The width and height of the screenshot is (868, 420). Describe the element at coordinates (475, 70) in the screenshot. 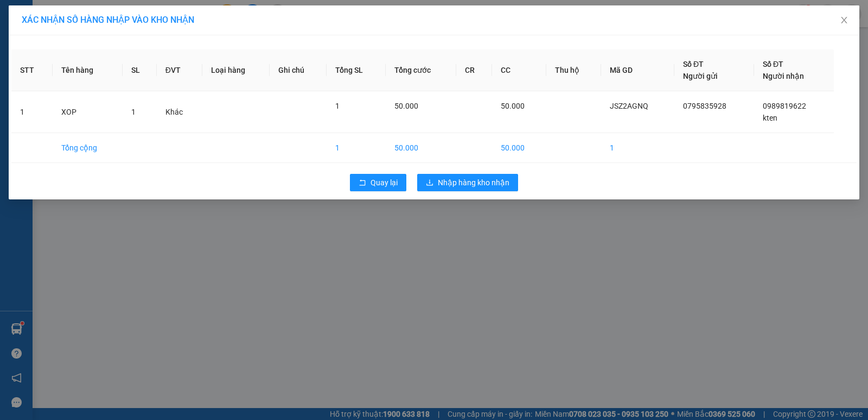

I see `th: CR` at that location.